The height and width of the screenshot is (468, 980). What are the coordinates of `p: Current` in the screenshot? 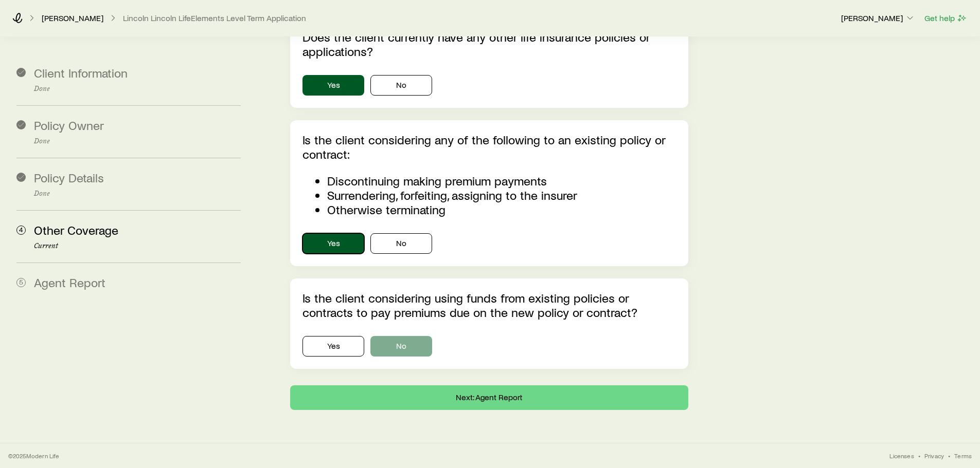 It's located at (138, 246).